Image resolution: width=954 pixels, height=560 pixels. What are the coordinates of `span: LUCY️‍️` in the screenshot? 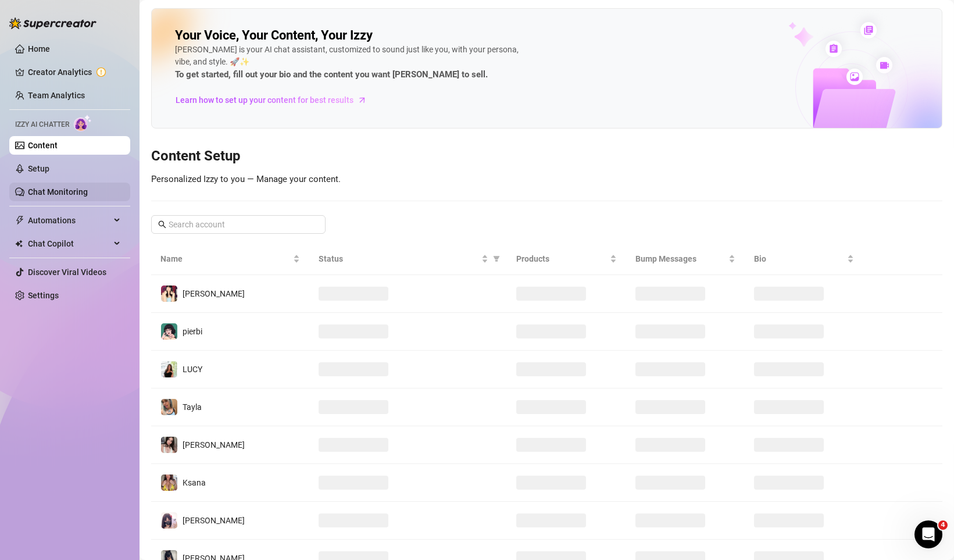 It's located at (193, 369).